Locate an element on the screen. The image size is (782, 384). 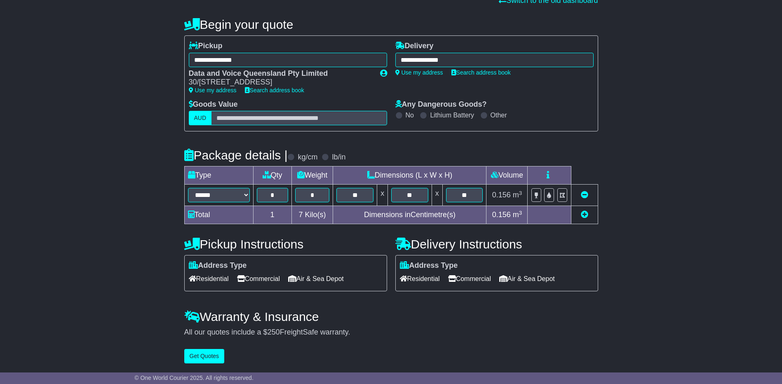
td: 1 is located at coordinates (272, 215).